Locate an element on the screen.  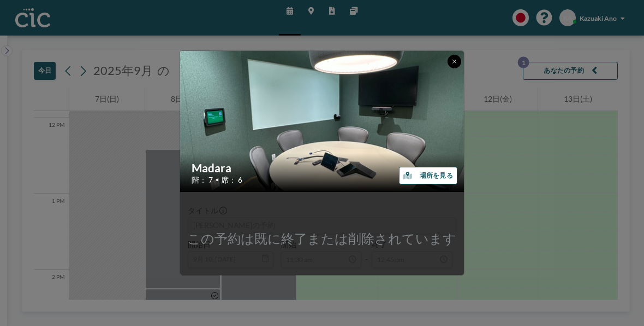
h2: Madara is located at coordinates (323, 168).